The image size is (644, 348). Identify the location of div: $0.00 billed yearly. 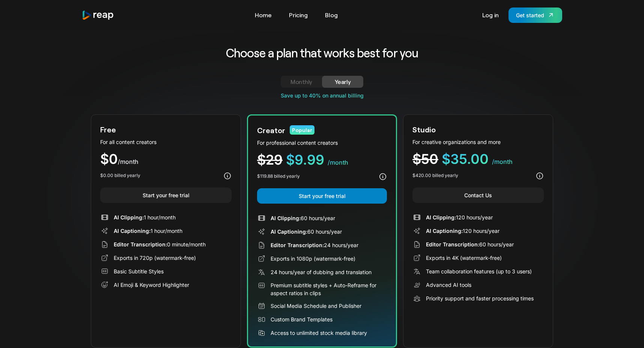
(120, 175).